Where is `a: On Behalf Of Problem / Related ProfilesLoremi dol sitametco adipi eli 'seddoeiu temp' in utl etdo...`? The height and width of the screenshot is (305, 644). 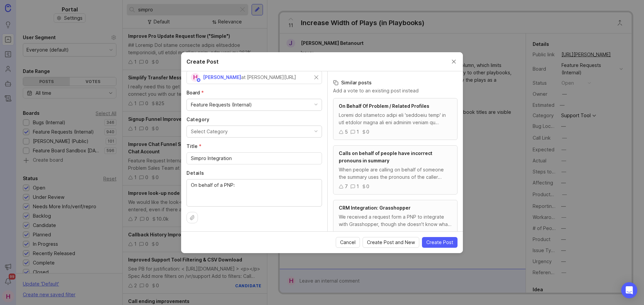
a: On Behalf Of Problem / Related ProfilesLoremi dol sitametco adipi eli 'seddoeiu temp' in utl etdo... is located at coordinates (395, 119).